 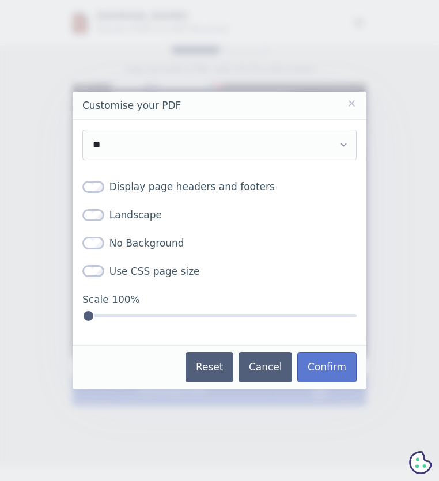 What do you see at coordinates (179, 187) in the screenshot?
I see `label: Display page headers and footers` at bounding box center [179, 187].